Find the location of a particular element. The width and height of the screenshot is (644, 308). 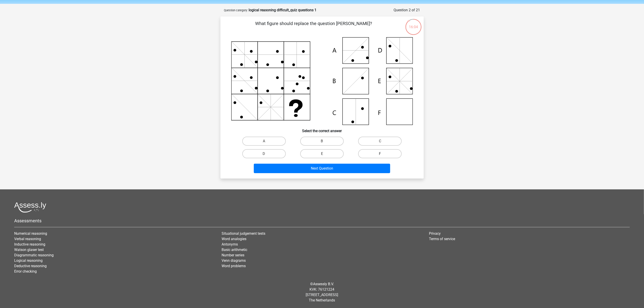

label: D is located at coordinates (264, 154).